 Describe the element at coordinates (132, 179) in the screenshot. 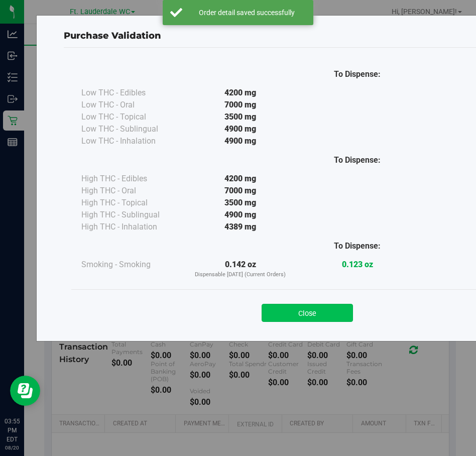

I see `div: High THC - Edibles` at that location.